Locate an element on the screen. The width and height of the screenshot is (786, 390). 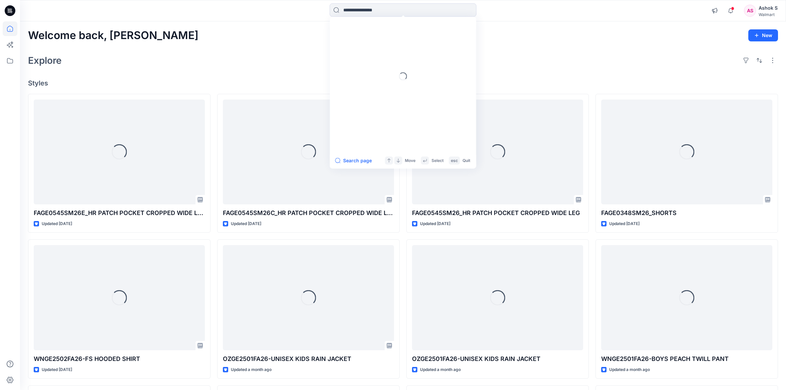
div: Ashok S is located at coordinates (768, 8).